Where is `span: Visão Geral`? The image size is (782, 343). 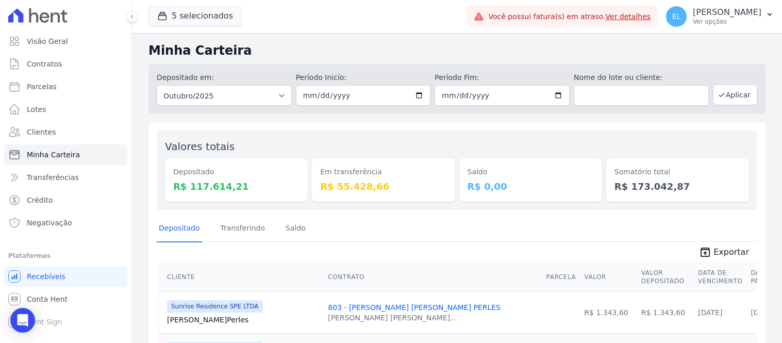
span: Visão Geral is located at coordinates (47, 41).